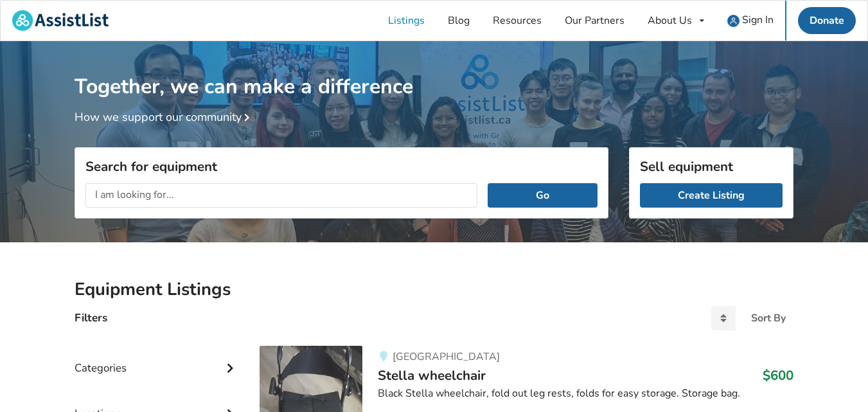 The image size is (868, 412). What do you see at coordinates (60, 20) in the screenshot?
I see `img: assistlist-logo` at bounding box center [60, 20].